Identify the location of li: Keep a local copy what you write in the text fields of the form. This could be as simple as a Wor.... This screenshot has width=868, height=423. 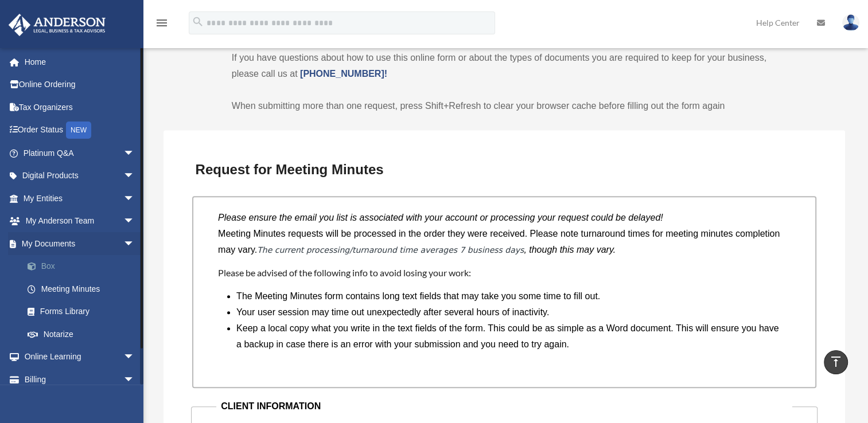
(509, 336).